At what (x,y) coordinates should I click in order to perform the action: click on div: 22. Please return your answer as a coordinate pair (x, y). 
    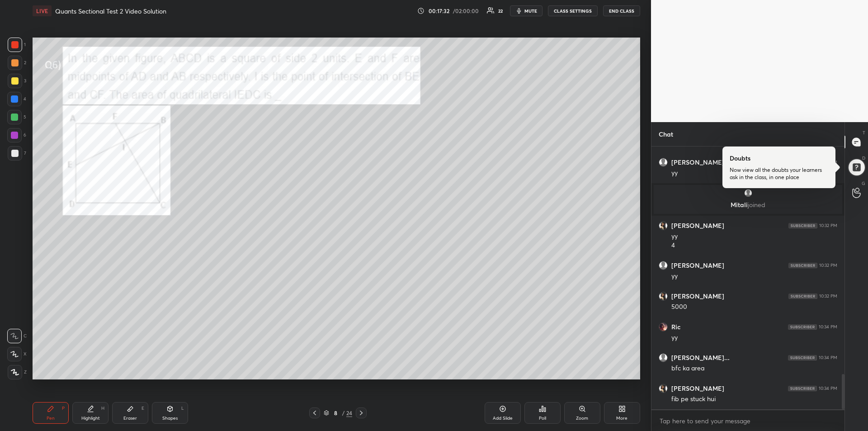
    Looking at the image, I should click on (500, 10).